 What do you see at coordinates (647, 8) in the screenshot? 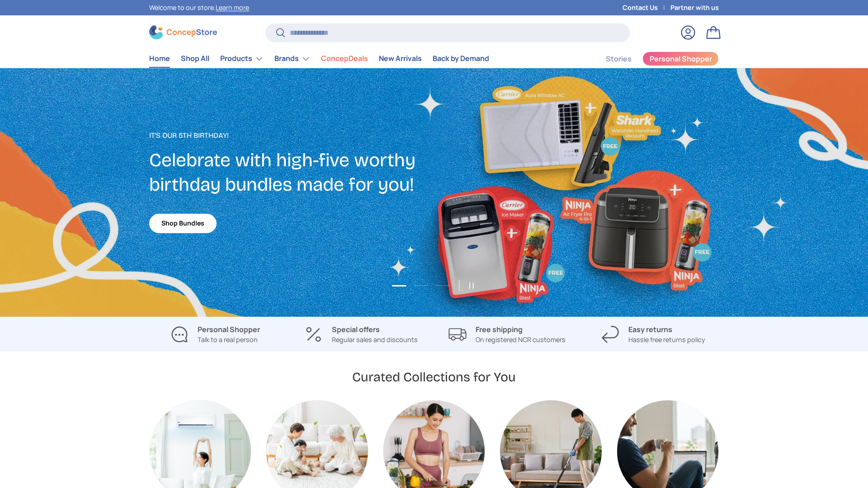
I see `a: Contact Us` at bounding box center [647, 8].